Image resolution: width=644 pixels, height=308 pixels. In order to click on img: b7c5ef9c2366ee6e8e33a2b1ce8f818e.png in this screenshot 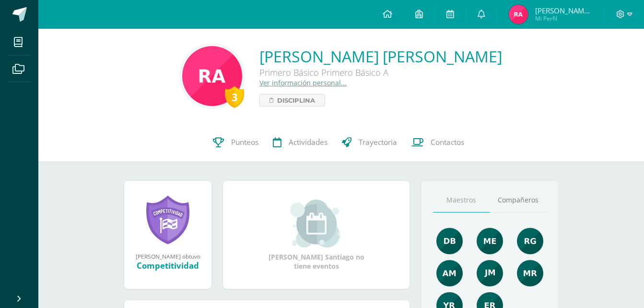, I will do `click(449, 273)`.